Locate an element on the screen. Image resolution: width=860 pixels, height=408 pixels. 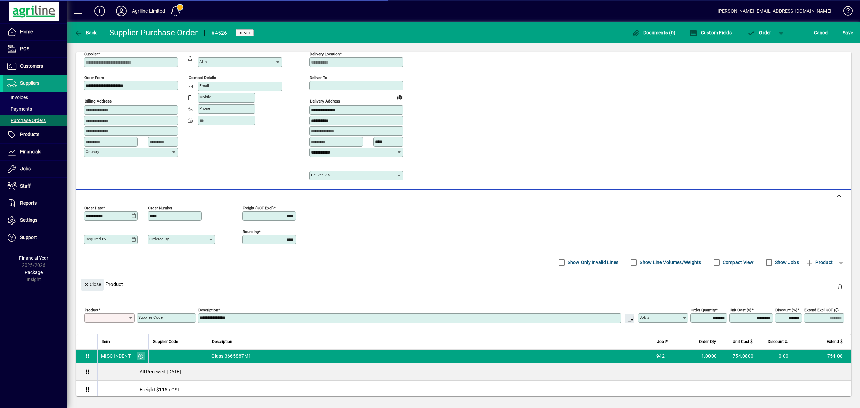
a: POS is located at coordinates (35, 49).